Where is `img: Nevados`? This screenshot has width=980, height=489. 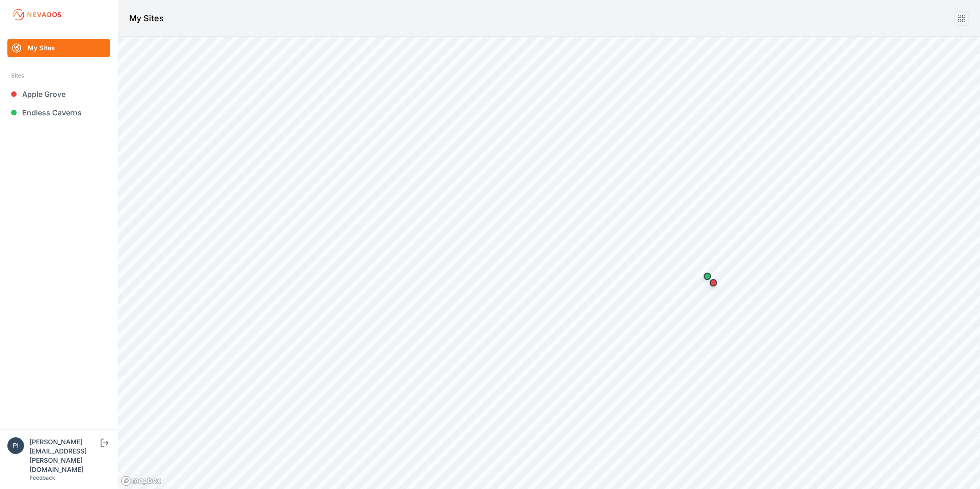
img: Nevados is located at coordinates (37, 15).